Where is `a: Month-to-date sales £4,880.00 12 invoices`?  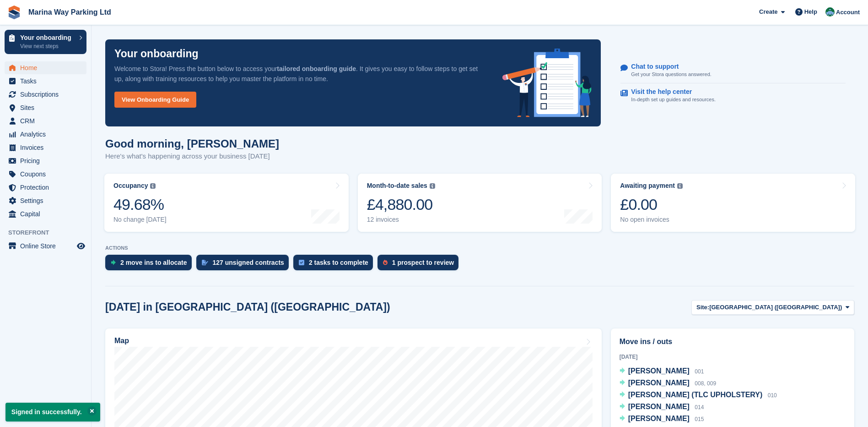 a: Month-to-date sales £4,880.00 12 invoices is located at coordinates (480, 202).